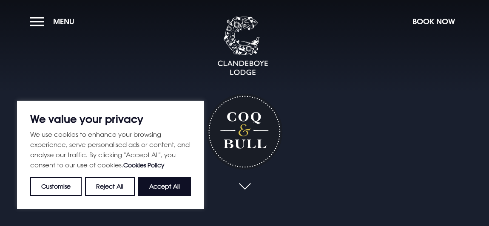 This screenshot has height=226, width=489. What do you see at coordinates (110, 187) in the screenshot?
I see `button: Reject All` at bounding box center [110, 187].